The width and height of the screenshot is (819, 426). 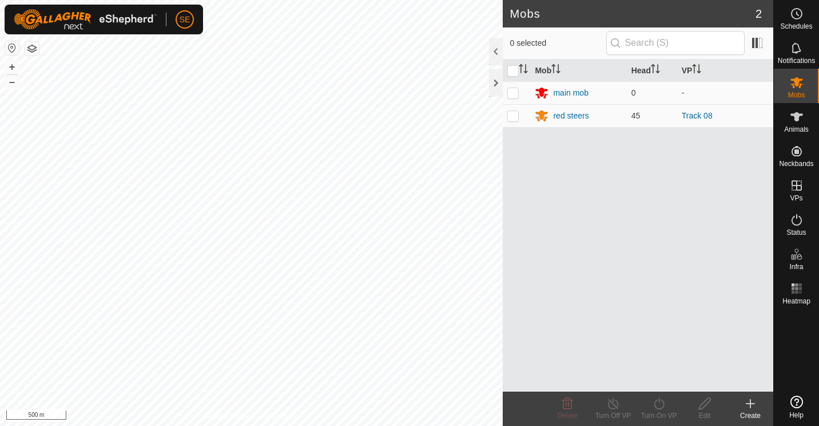 I want to click on span: Heatmap, so click(x=796, y=301).